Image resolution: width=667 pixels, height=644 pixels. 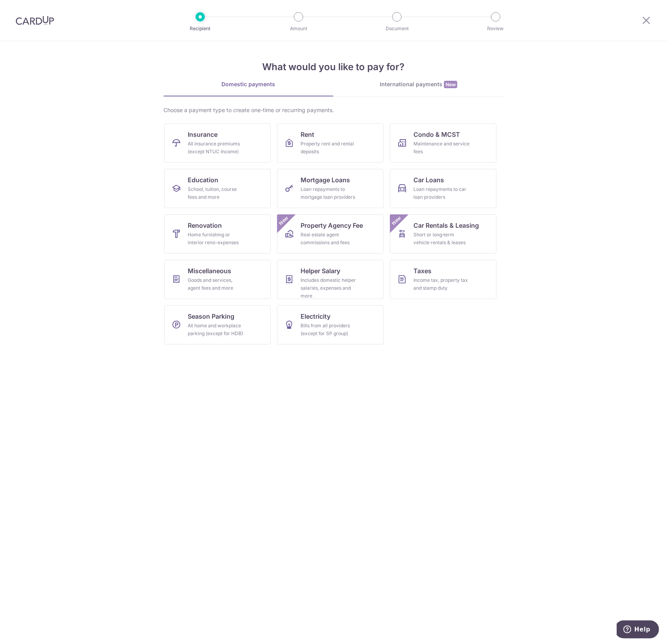 What do you see at coordinates (496, 28) in the screenshot?
I see `p: Review` at bounding box center [496, 28].